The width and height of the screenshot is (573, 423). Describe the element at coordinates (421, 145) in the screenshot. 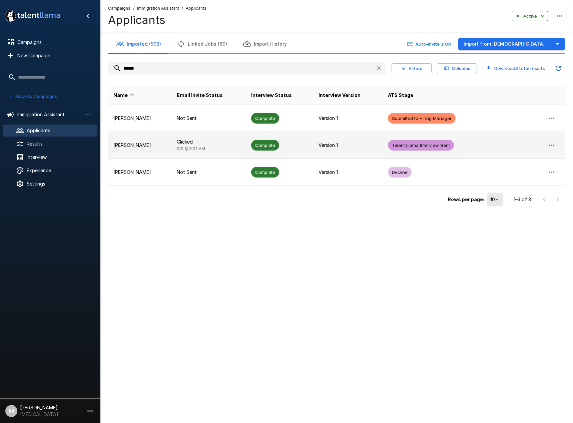

I see `span: Talent Llama Interview Sent` at that location.